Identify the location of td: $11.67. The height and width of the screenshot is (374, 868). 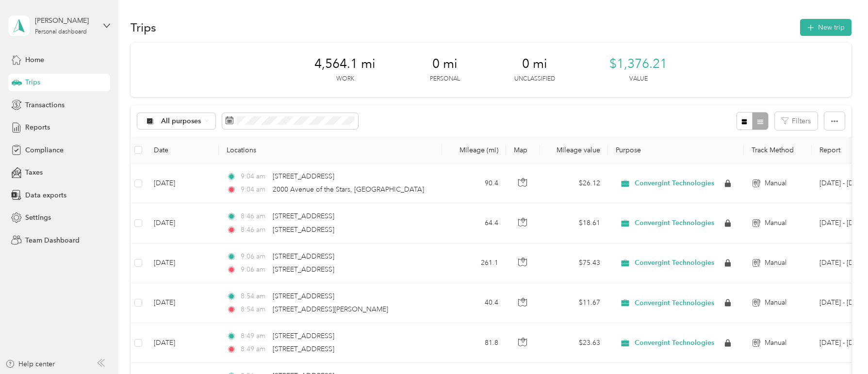
(574, 303).